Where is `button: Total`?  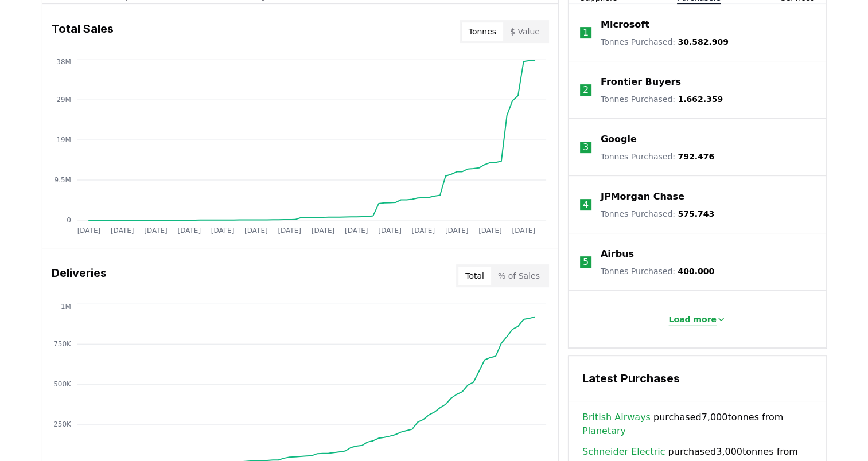 button: Total is located at coordinates (475, 276).